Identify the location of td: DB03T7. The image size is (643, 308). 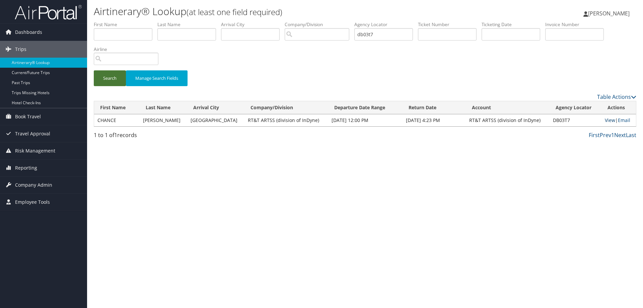
(576, 120).